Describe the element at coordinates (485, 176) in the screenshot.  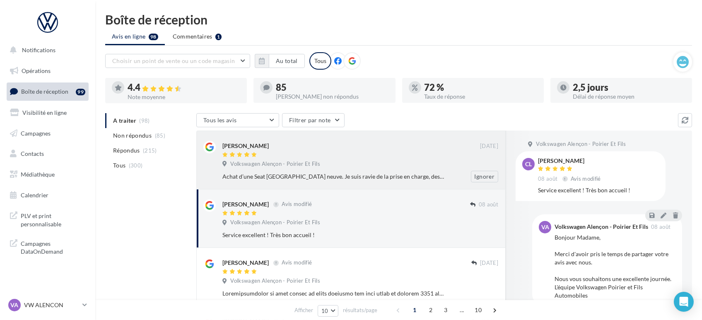
I see `button: Ignorer` at that location.